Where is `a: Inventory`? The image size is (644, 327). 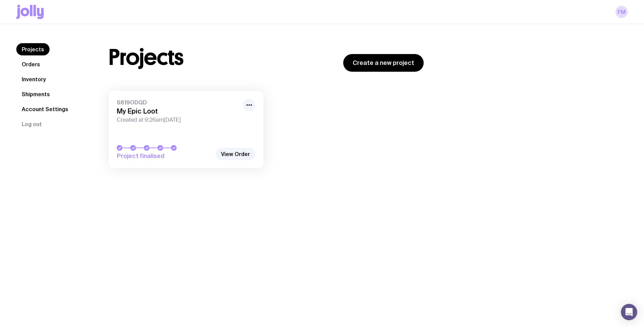
a: Inventory is located at coordinates (33, 79).